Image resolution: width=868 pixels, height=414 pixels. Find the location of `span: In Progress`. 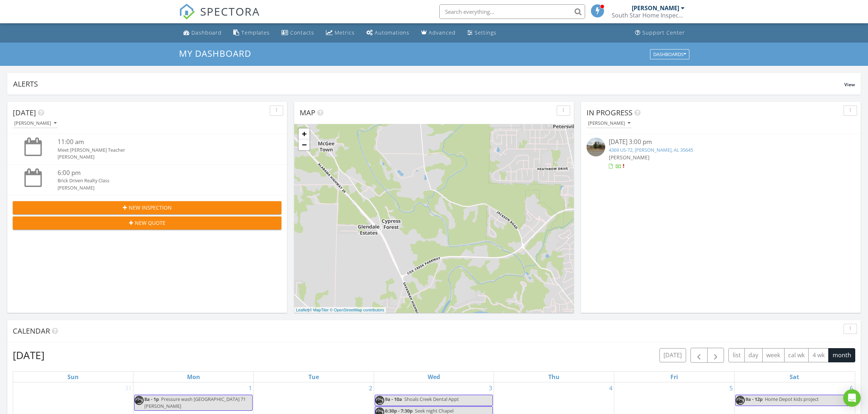

span: In Progress is located at coordinates (610, 113).